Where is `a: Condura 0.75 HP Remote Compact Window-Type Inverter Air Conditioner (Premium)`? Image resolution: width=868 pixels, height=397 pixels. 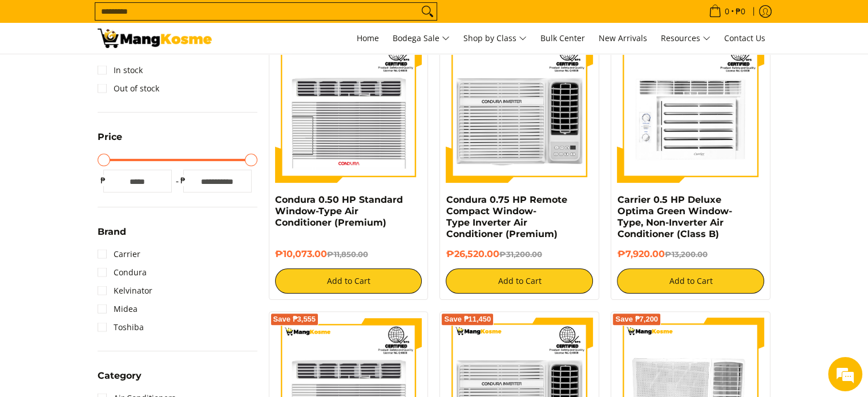 a: Condura 0.75 HP Remote Compact Window-Type Inverter Air Conditioner (Premium) is located at coordinates (506, 216).